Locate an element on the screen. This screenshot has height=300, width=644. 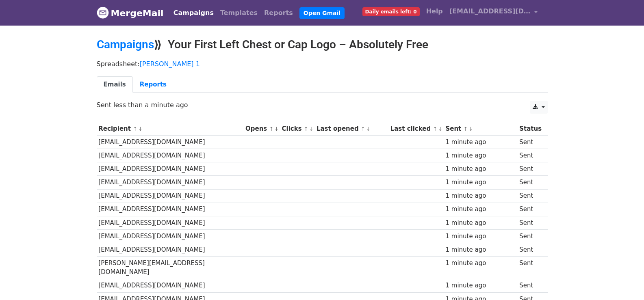
th: Recipient is located at coordinates (170, 128).